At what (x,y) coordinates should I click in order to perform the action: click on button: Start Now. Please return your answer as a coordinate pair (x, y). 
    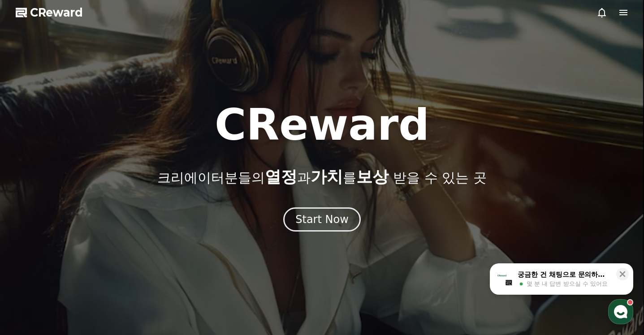
    Looking at the image, I should click on (322, 219).